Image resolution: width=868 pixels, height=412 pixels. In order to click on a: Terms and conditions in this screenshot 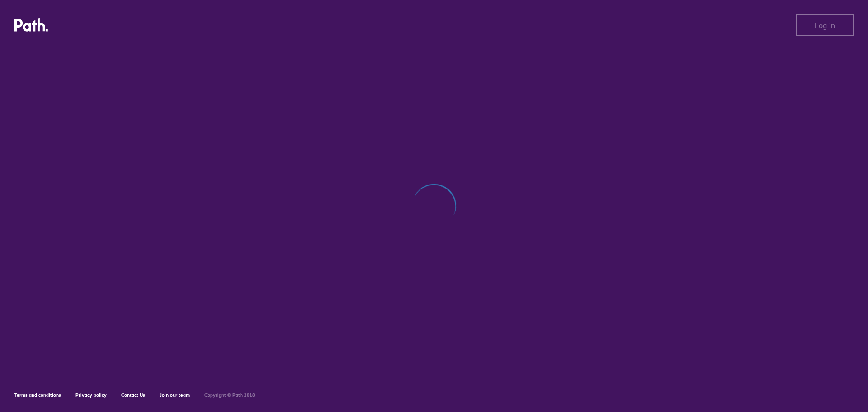, I will do `click(37, 395)`.